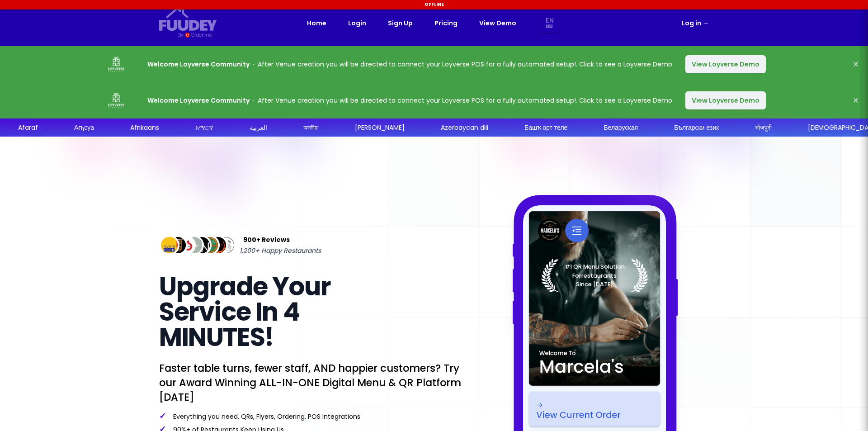 This screenshot has height=431, width=868. I want to click on div: Аҧсуа, so click(84, 127).